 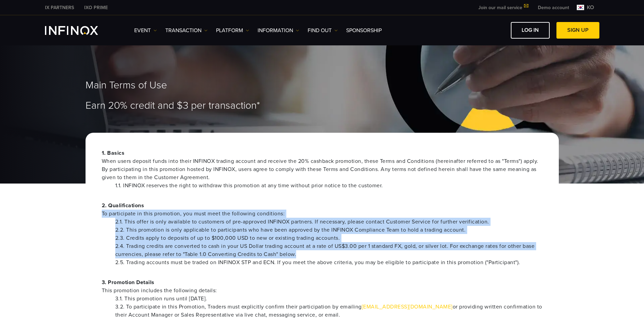 I want to click on a: log in, so click(x=530, y=30).